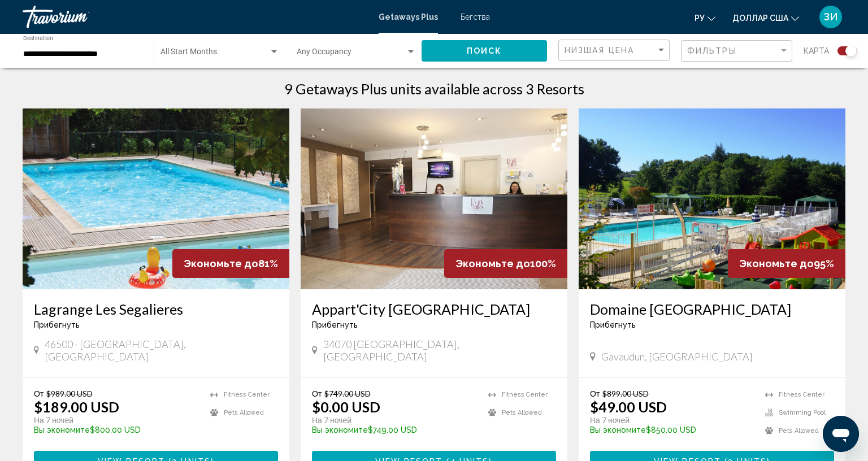  What do you see at coordinates (712, 51) in the screenshot?
I see `span: Фильтры` at bounding box center [712, 51].